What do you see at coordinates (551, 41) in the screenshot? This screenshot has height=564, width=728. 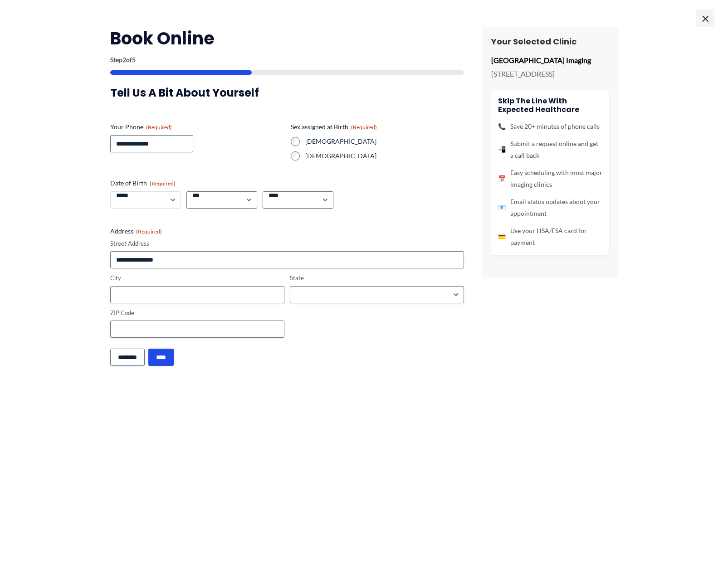 I see `h3: Your Selected Clinic` at bounding box center [551, 41].